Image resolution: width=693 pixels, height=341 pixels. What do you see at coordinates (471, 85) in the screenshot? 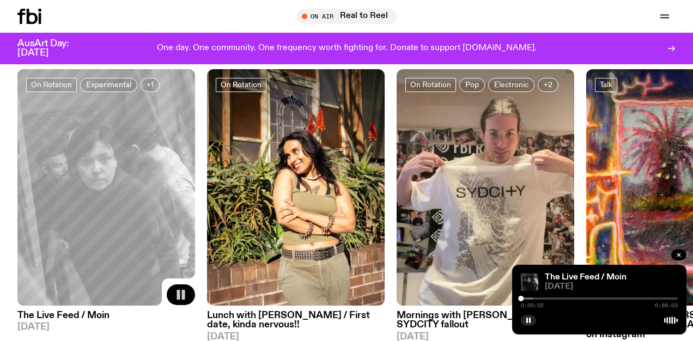
I see `a: Pop` at bounding box center [471, 85].